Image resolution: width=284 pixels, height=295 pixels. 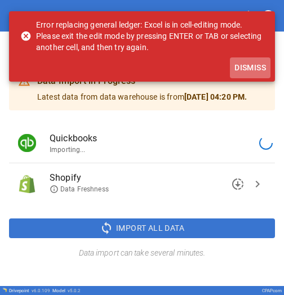 I want to click on span: Shopify, so click(x=149, y=178).